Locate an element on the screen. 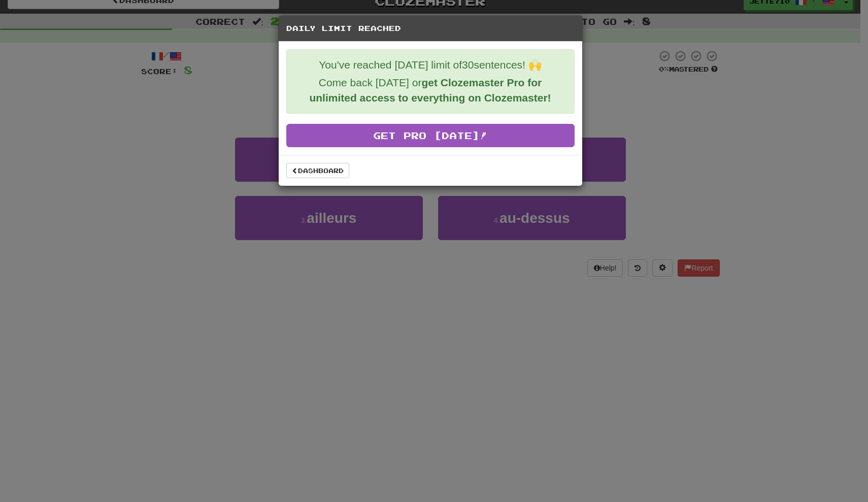 Image resolution: width=868 pixels, height=502 pixels. a: Dashboard is located at coordinates (318, 171).